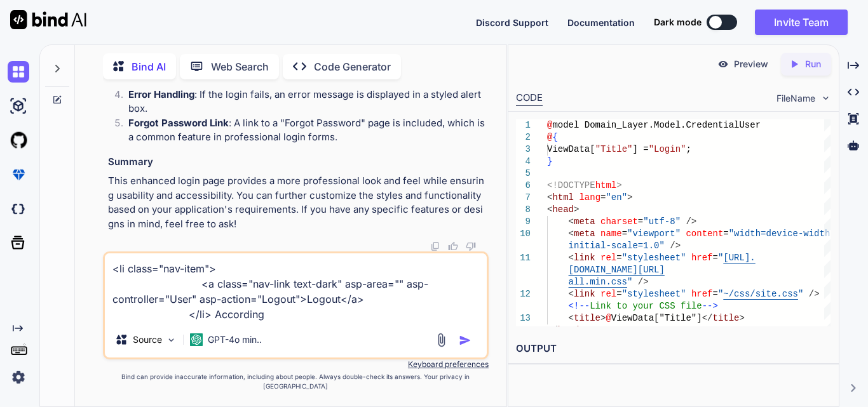 The height and width of the screenshot is (407, 868). What do you see at coordinates (441, 339) in the screenshot?
I see `img: attachment` at bounding box center [441, 339].